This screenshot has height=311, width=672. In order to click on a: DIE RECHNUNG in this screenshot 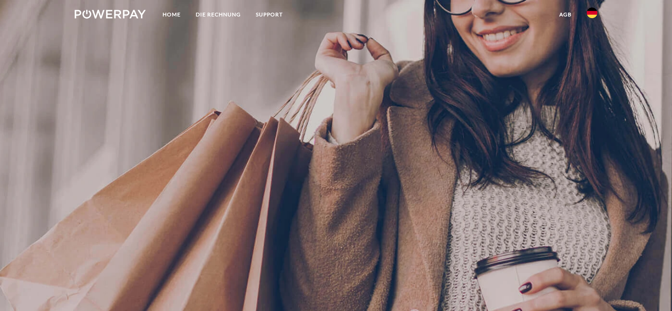, I will do `click(218, 15)`.